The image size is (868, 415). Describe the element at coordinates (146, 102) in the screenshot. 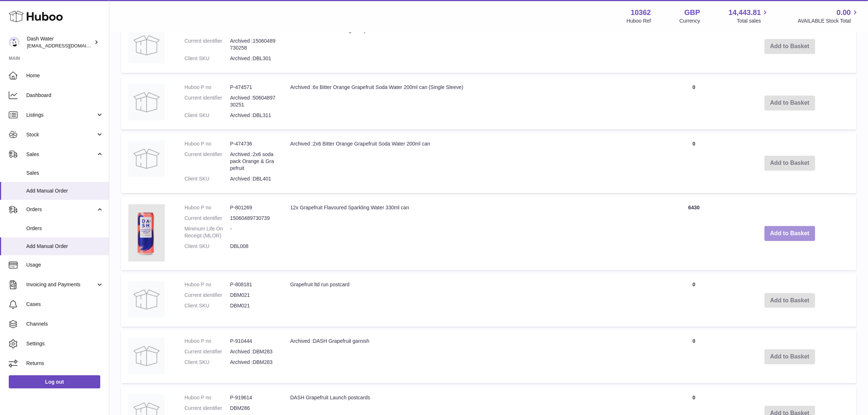

I see `img: Archived :6x Bitter Orange Grapefruit Soda Water 200ml can (Single Sleeve)` at that location.